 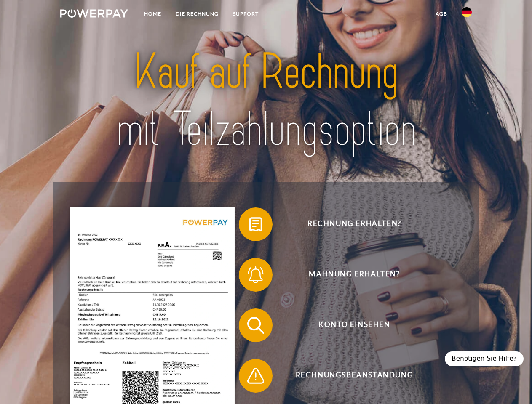 What do you see at coordinates (354, 325) in the screenshot?
I see `span: Konto einsehen` at bounding box center [354, 325].